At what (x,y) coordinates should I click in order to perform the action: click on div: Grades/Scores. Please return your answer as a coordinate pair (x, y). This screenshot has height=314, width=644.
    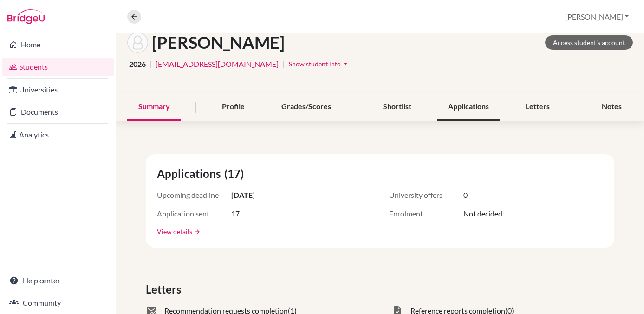
    Looking at the image, I should click on (306, 107).